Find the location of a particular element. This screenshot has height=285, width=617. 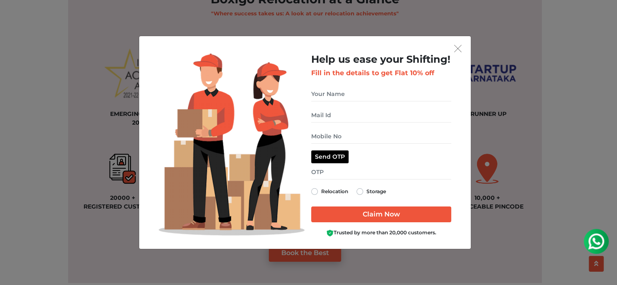

img: Lead Welcome Image is located at coordinates (232, 144).